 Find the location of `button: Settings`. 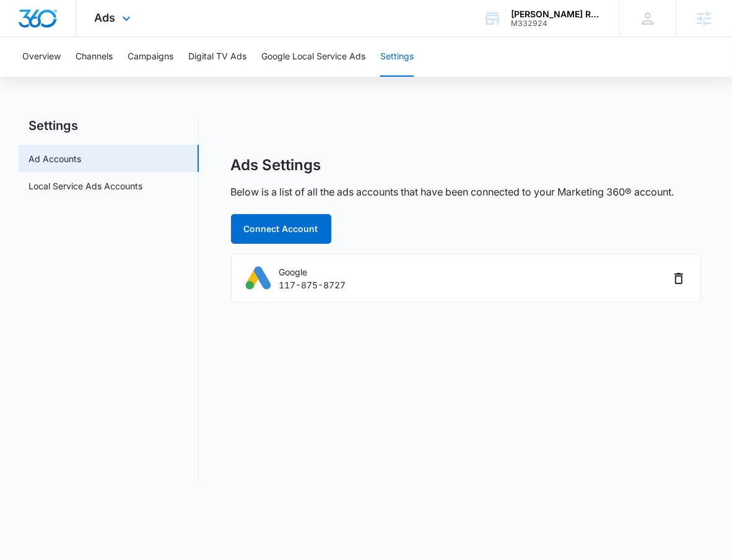

button: Settings is located at coordinates (397, 57).